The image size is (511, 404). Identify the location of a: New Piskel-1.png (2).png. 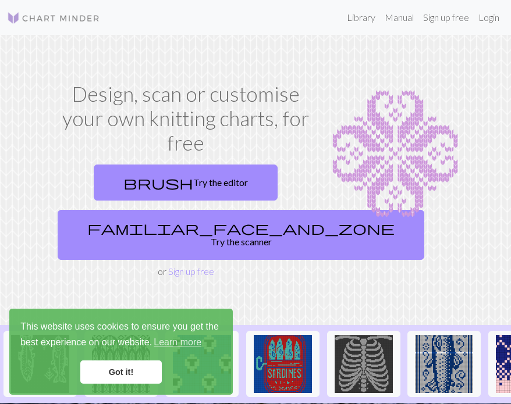
(364, 362).